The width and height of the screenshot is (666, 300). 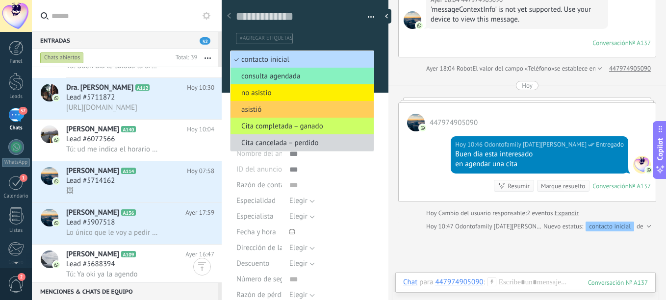 I want to click on div: Descuento, so click(x=259, y=264).